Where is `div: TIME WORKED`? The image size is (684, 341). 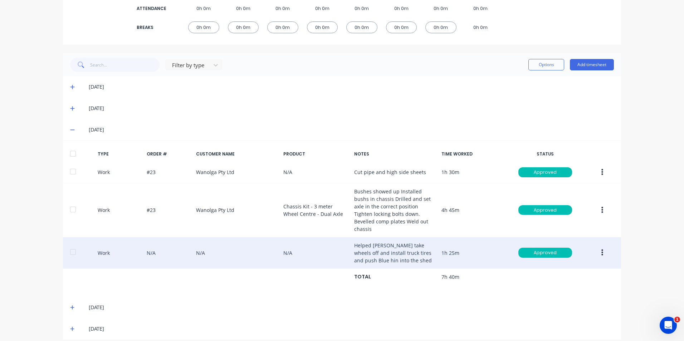
div: TIME WORKED is located at coordinates (474, 154).